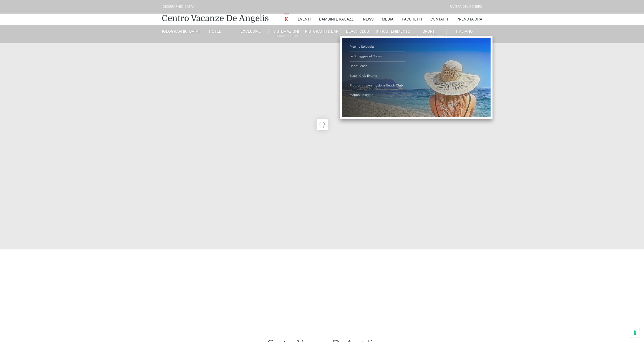 The width and height of the screenshot is (644, 342). What do you see at coordinates (377, 47) in the screenshot?
I see `a: Piscina Spiaggia` at bounding box center [377, 47].